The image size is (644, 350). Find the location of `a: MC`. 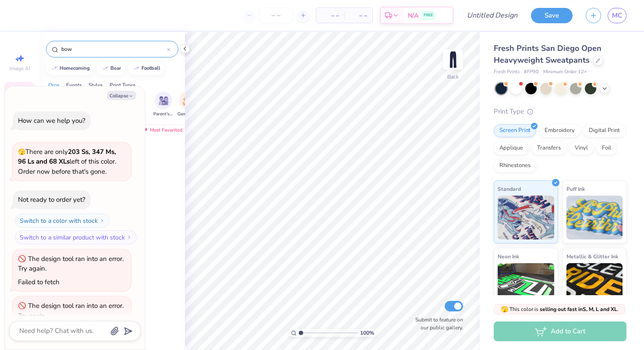

a: MC is located at coordinates (616, 15).